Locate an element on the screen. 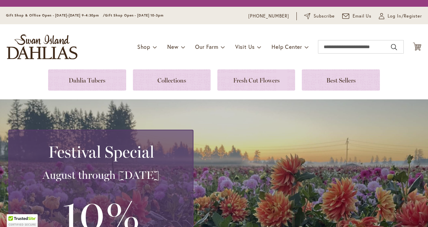  a: Email Us is located at coordinates (357, 16).